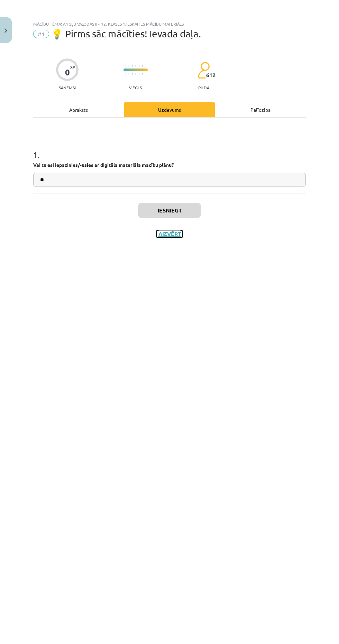  I want to click on p: Saņemsi, so click(67, 88).